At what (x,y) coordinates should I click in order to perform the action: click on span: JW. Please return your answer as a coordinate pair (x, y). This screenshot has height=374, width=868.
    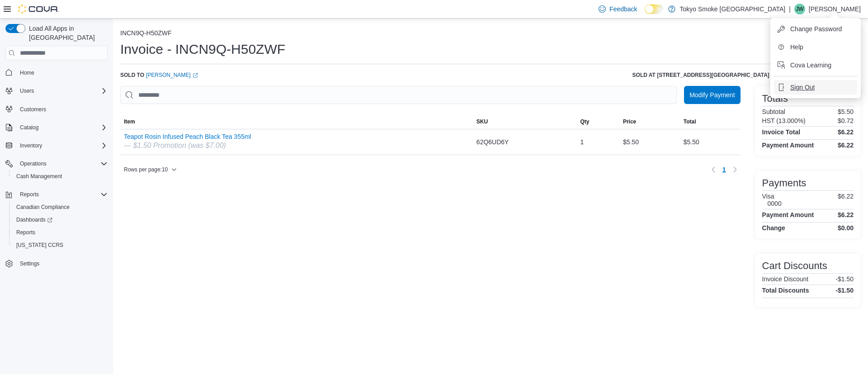
    Looking at the image, I should click on (800, 9).